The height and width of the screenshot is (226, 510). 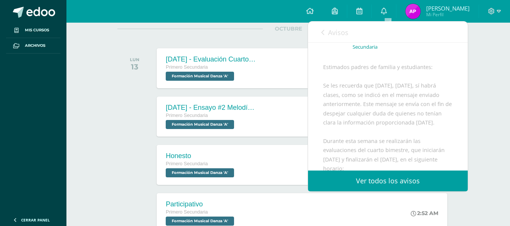 What do you see at coordinates (134, 60) in the screenshot?
I see `div: LUN` at bounding box center [134, 60].